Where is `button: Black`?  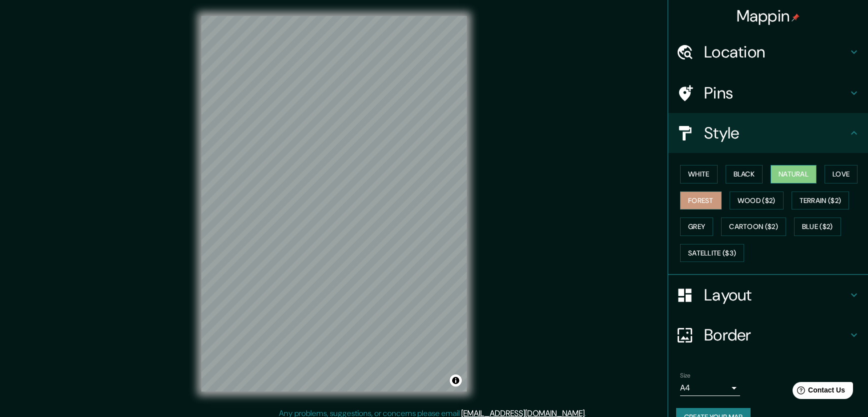
button: Black is located at coordinates (744, 174).